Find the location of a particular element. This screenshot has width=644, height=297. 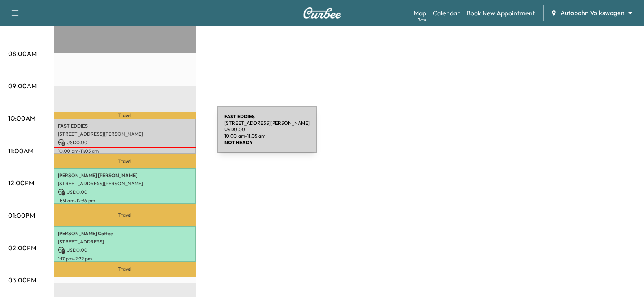

p: 01:00PM is located at coordinates (22, 216).